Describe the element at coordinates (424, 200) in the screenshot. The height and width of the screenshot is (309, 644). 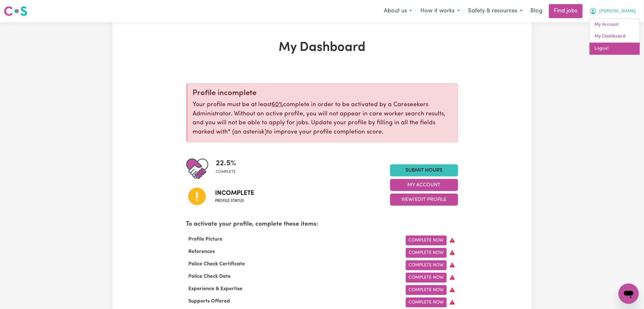
I see `button: View/Edit Profile` at that location.